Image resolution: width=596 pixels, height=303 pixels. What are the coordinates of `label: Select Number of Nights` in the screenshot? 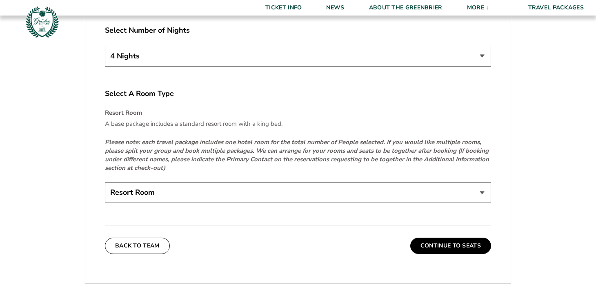 It's located at (298, 30).